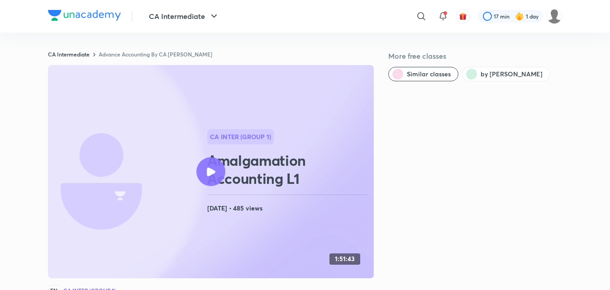 The width and height of the screenshot is (610, 290). Describe the element at coordinates (288, 170) in the screenshot. I see `h2: Amalgamation Accounting L1` at that location.